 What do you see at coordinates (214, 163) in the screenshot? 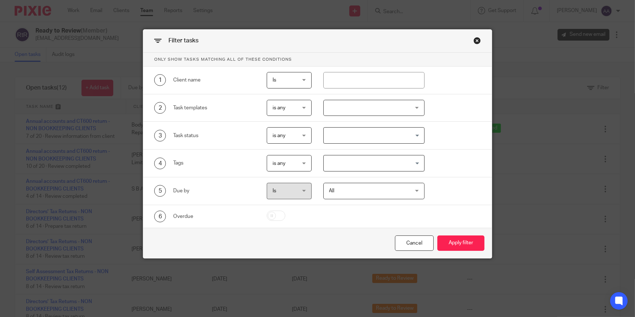
I see `div: Tags` at bounding box center [214, 163].